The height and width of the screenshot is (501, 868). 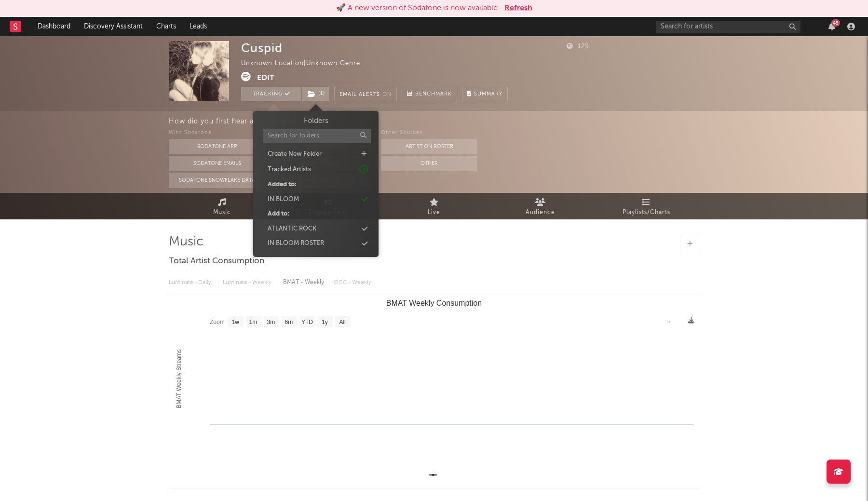 What do you see at coordinates (271, 94) in the screenshot?
I see `button: Tracking` at bounding box center [271, 94].